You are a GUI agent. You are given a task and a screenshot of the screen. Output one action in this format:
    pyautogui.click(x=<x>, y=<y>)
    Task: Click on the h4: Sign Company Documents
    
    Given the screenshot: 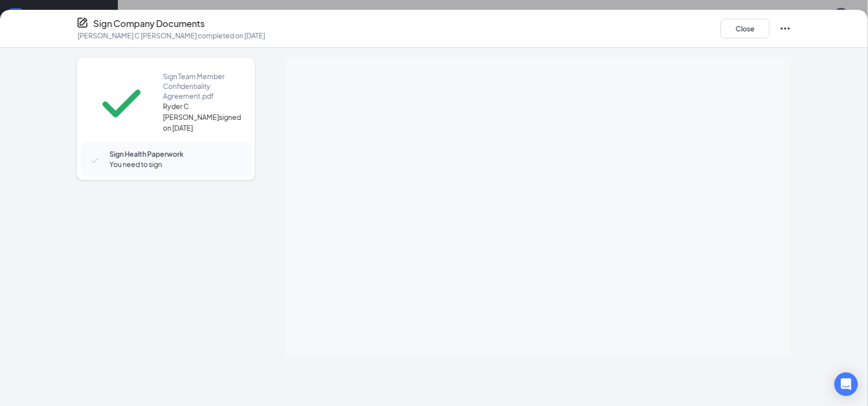 What is the action you would take?
    pyautogui.click(x=148, y=23)
    